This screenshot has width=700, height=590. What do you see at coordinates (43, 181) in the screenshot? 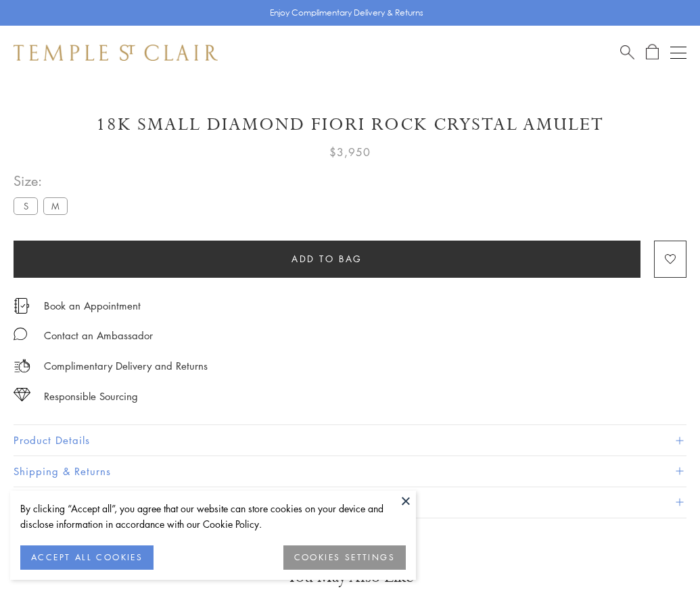
I see `span: Size:` at bounding box center [43, 181].